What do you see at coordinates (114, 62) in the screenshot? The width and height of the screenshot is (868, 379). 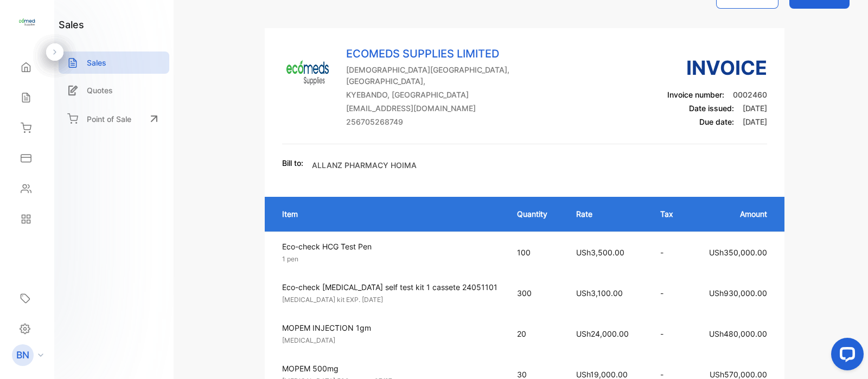 I see `a: Sales` at bounding box center [114, 62].